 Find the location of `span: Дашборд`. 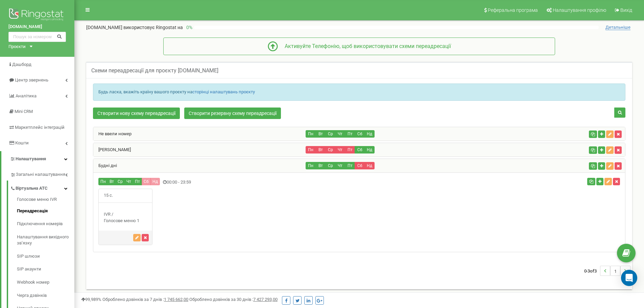

span: Дашборд is located at coordinates (22, 64).